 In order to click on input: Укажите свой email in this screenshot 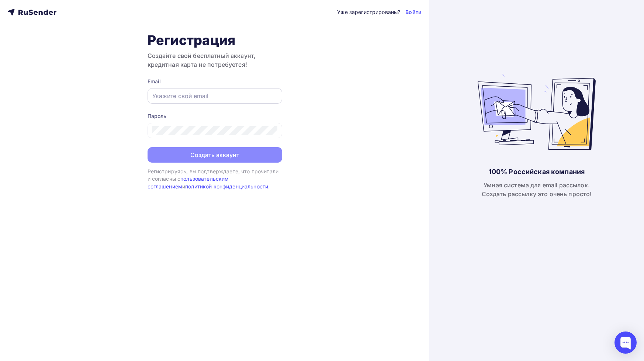, I will do `click(214, 96)`.